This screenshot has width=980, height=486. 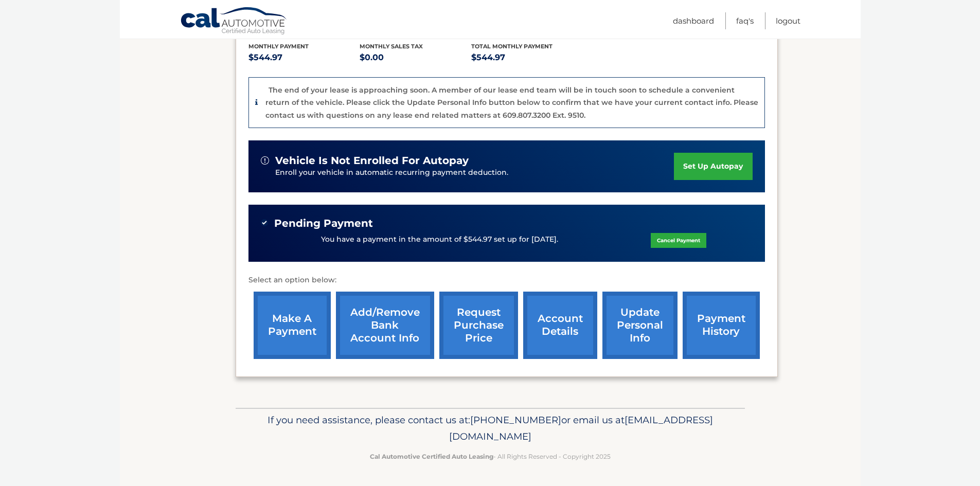 What do you see at coordinates (391, 46) in the screenshot?
I see `span: Monthly sales Tax` at bounding box center [391, 46].